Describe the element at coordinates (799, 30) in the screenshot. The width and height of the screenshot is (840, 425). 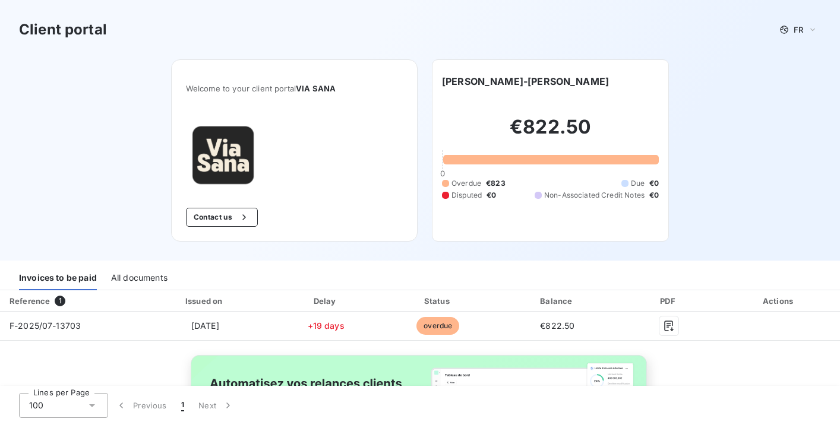
I see `span: FR` at that location.